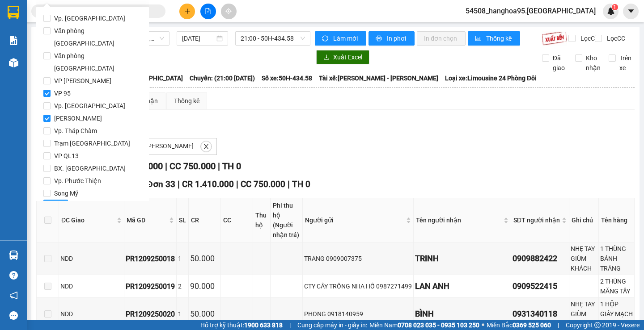 This screenshot has width=644, height=330. Describe the element at coordinates (358, 314) in the screenshot. I see `div: PHONG 0918140959` at that location.